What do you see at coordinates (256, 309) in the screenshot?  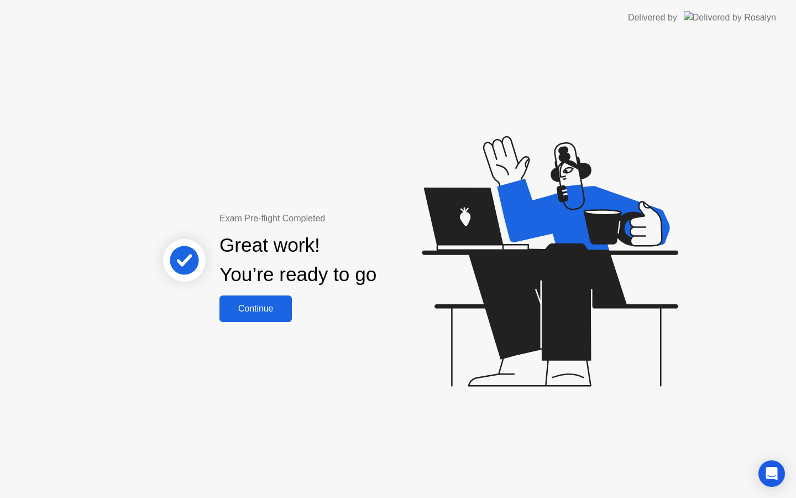 I see `button: Continue` at bounding box center [256, 309].